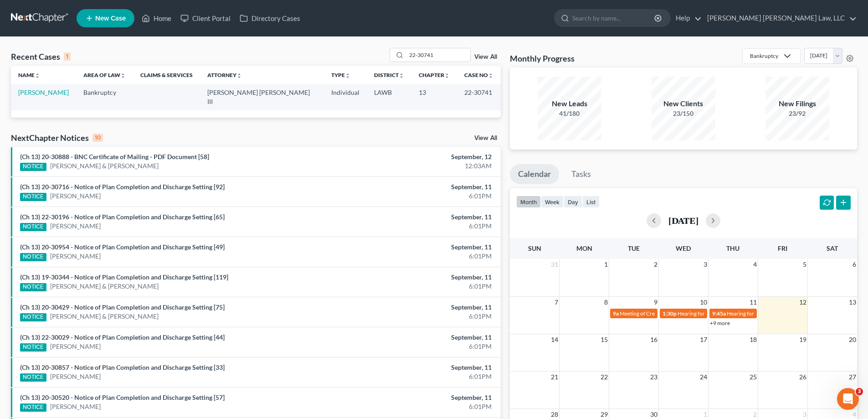  What do you see at coordinates (704, 302) in the screenshot?
I see `span: 10` at bounding box center [704, 302].